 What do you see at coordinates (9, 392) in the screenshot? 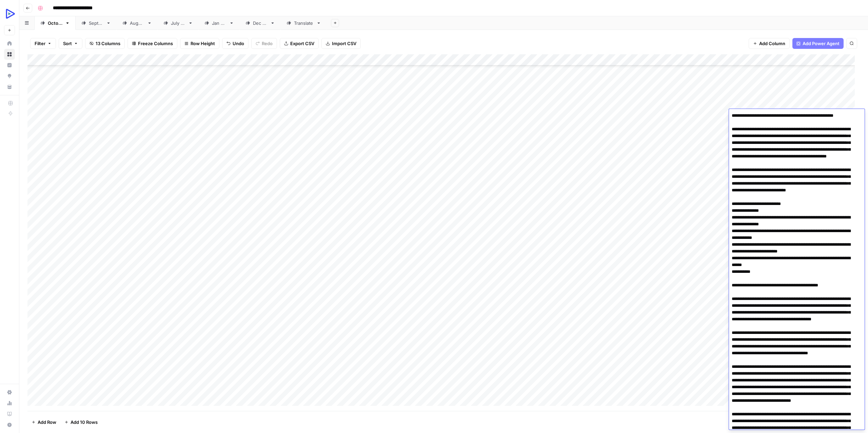
I see `a: Settings` at bounding box center [9, 392].